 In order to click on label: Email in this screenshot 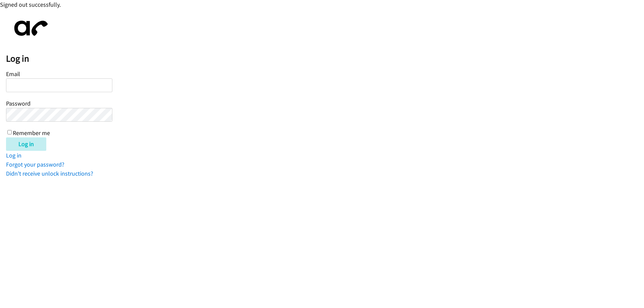, I will do `click(13, 74)`.